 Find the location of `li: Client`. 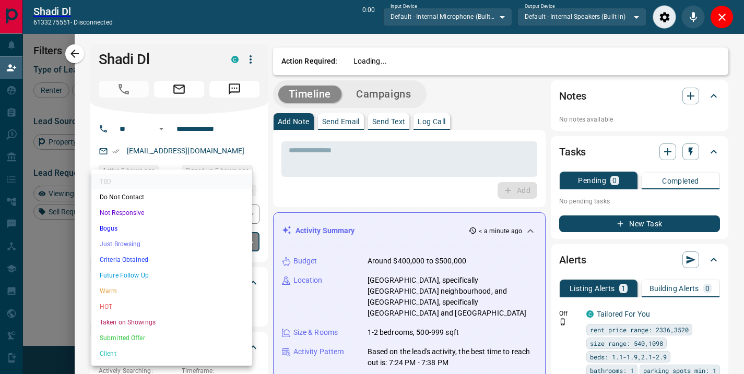

li: Client is located at coordinates (172, 354).